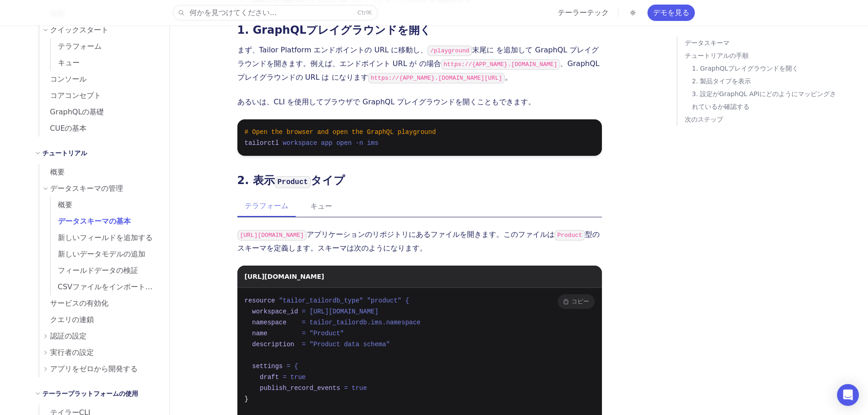  Describe the element at coordinates (363, 12) in the screenshot. I see `kbd: Ctrl` at that location.